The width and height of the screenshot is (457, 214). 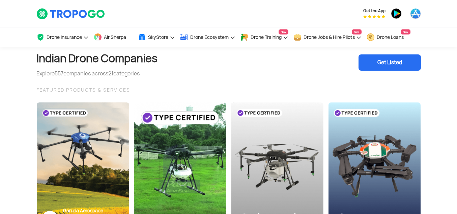 I want to click on span: 557, so click(x=59, y=73).